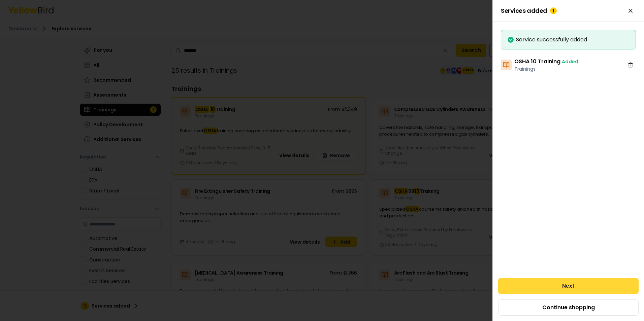 Image resolution: width=644 pixels, height=321 pixels. What do you see at coordinates (546, 69) in the screenshot?
I see `p: Trainings` at bounding box center [546, 69].